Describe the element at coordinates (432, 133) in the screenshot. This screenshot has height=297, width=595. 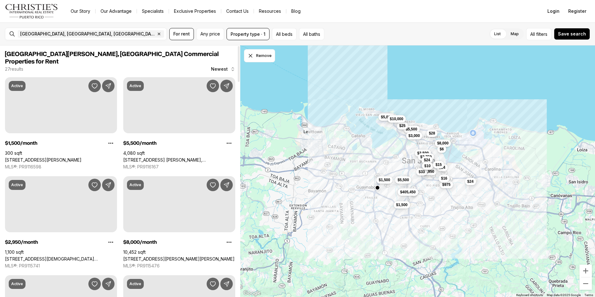
I see `span: $28` at that location.